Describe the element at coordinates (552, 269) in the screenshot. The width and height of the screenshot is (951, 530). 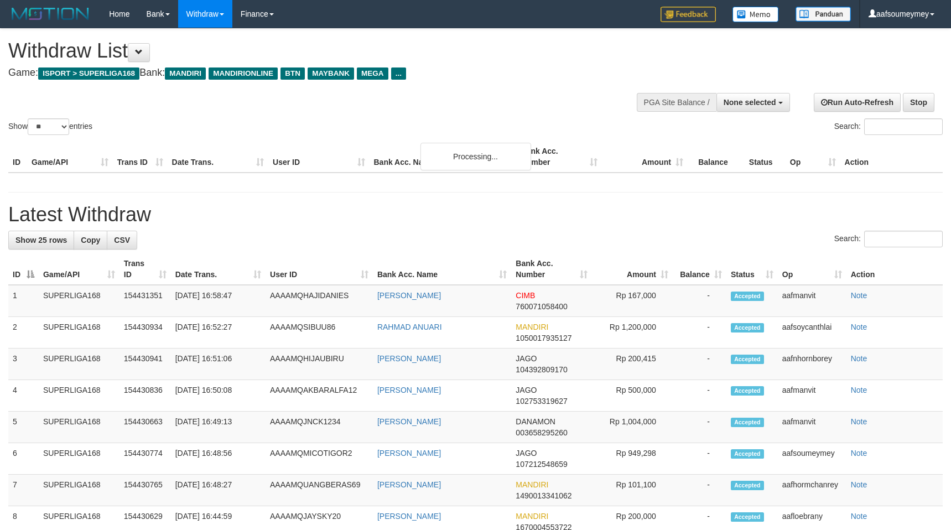
I see `th: Bank Acc. Number: activate to sort column ascending` at that location.